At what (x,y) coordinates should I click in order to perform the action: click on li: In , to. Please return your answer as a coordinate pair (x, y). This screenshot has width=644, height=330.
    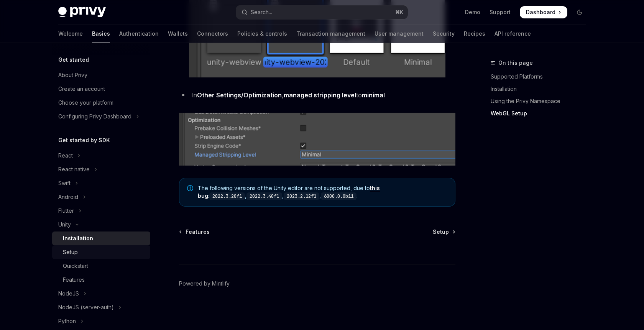
    Looking at the image, I should click on (317, 95).